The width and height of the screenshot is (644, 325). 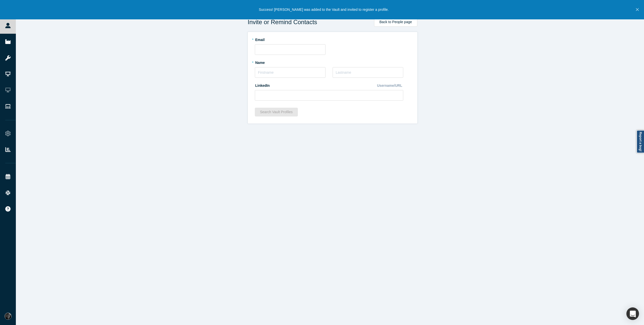 I want to click on input: Firstname, so click(x=290, y=73).